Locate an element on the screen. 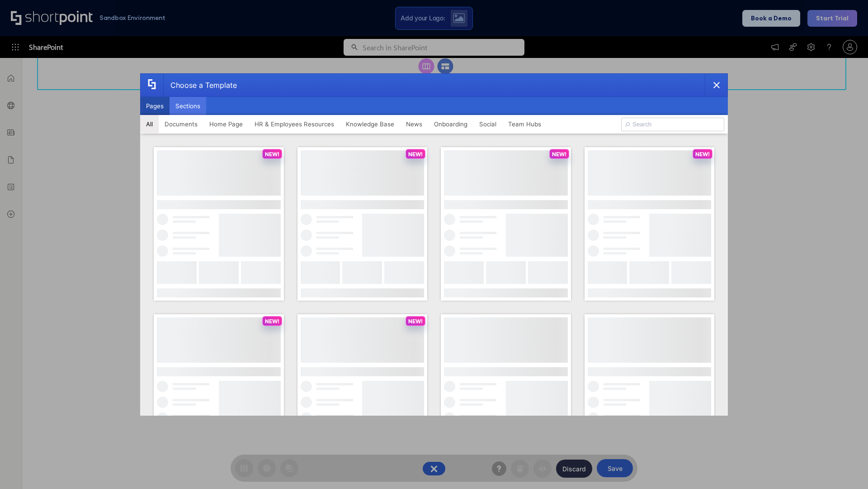 This screenshot has height=489, width=868. div: Chat Widget is located at coordinates (846, 467).